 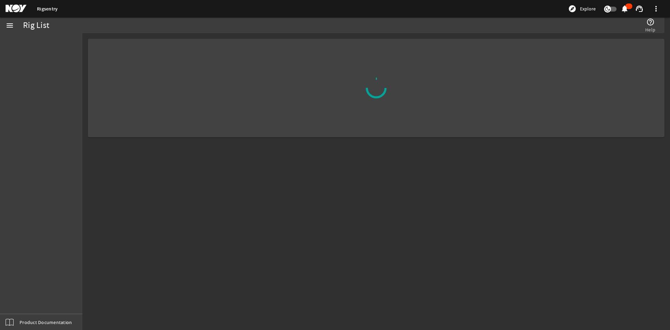 I want to click on mat-icon: help_outline, so click(x=651, y=22).